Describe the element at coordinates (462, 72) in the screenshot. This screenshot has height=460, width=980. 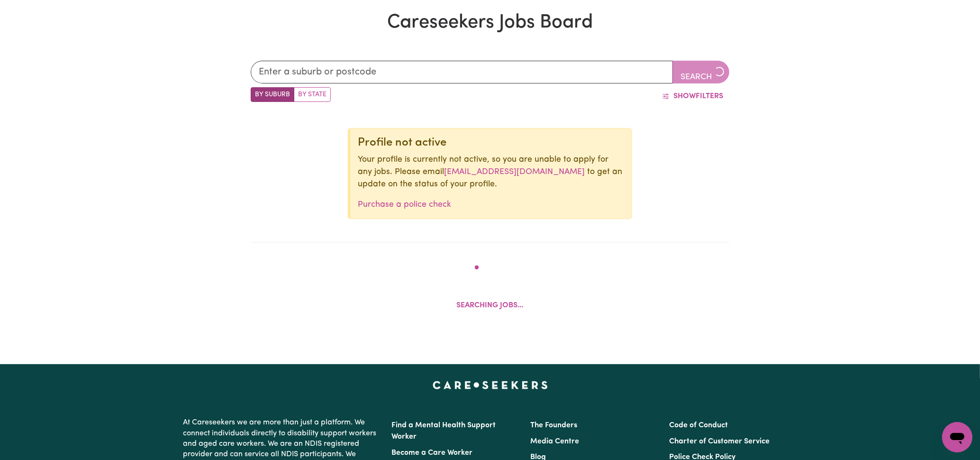
I see `input: Enter a suburb or postcode` at that location.